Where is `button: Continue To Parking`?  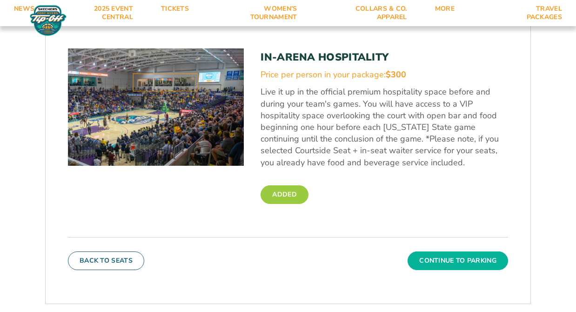
button: Continue To Parking is located at coordinates (458, 261).